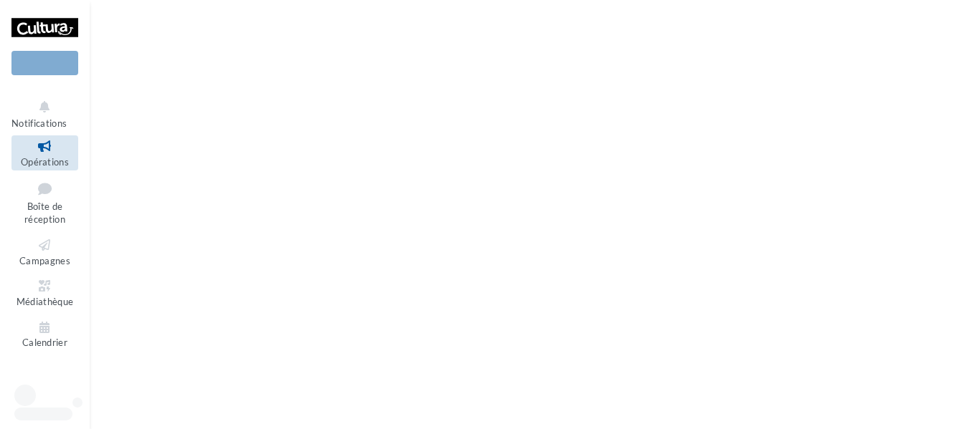  Describe the element at coordinates (39, 123) in the screenshot. I see `span: Notifications` at that location.